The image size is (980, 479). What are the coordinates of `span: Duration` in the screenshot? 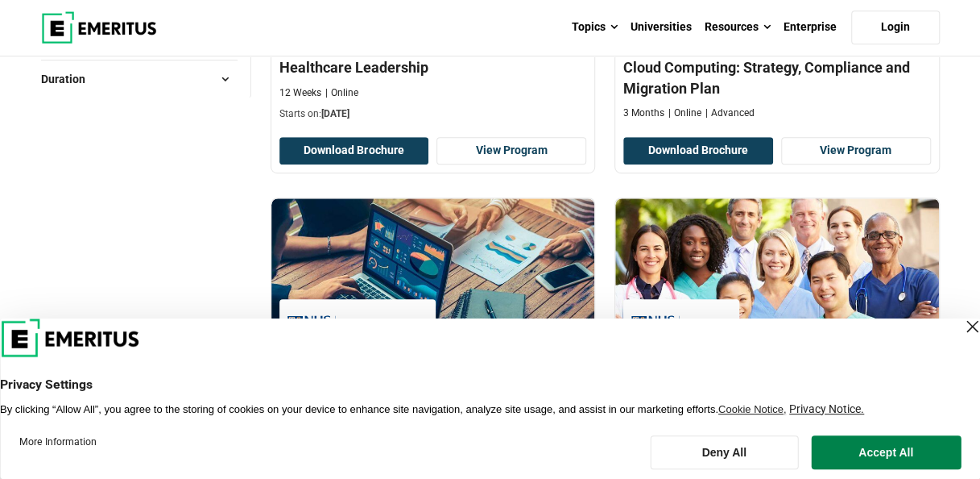 It's located at (69, 79).